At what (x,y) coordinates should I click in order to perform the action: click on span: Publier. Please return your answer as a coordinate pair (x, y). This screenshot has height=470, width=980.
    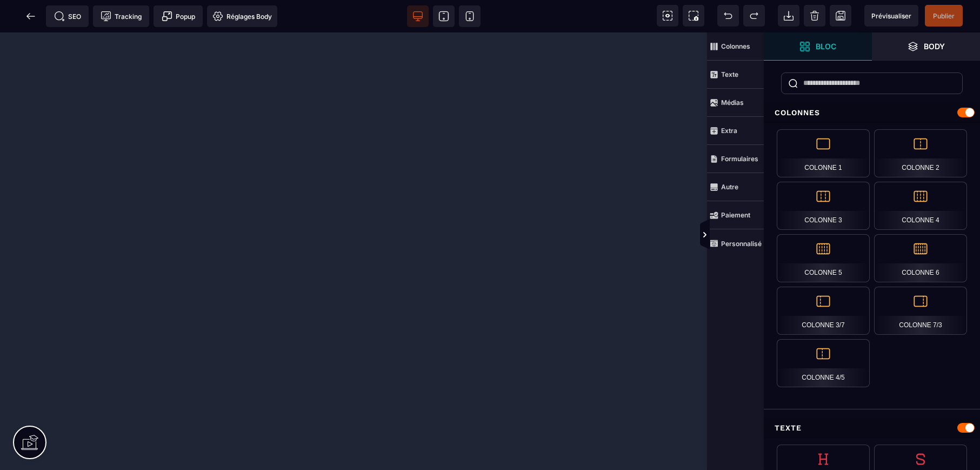
    Looking at the image, I should click on (944, 16).